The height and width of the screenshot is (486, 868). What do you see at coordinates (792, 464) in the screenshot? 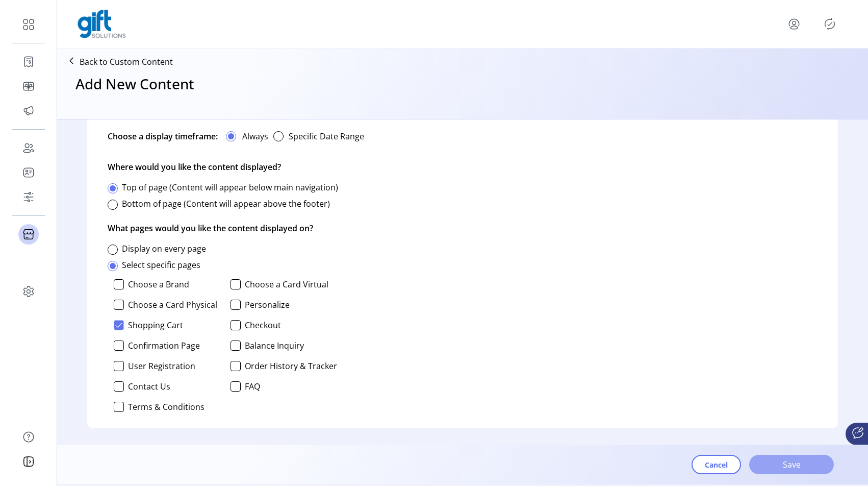
I see `button: Save` at bounding box center [792, 464].